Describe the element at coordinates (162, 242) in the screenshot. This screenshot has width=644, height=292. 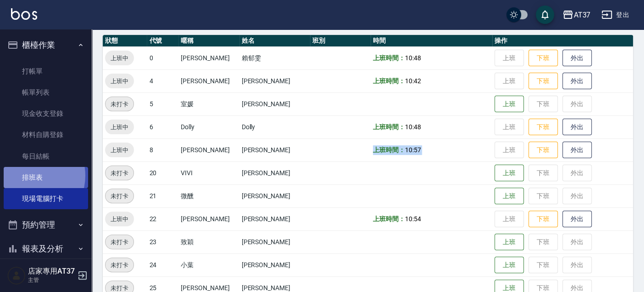
I see `td: 23` at that location.